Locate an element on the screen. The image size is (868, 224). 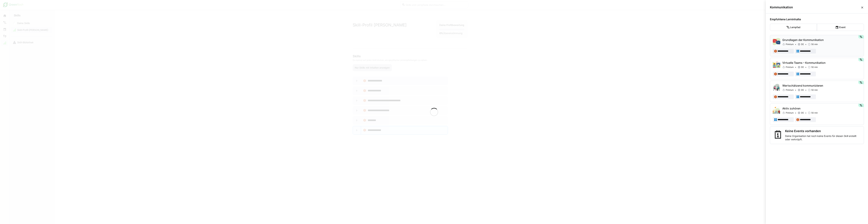
eds-button-option: Event is located at coordinates (841, 27).